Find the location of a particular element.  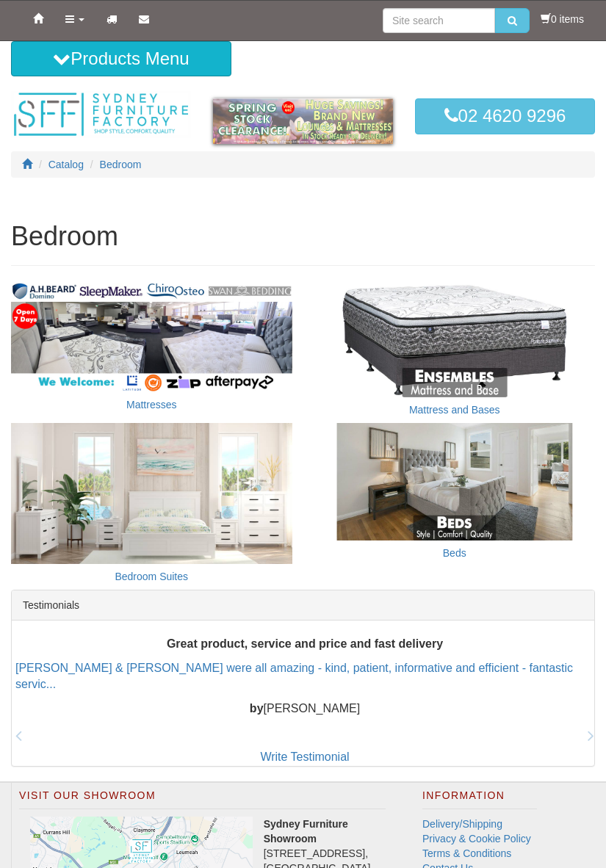

img: Bedroom Suites is located at coordinates (152, 493).